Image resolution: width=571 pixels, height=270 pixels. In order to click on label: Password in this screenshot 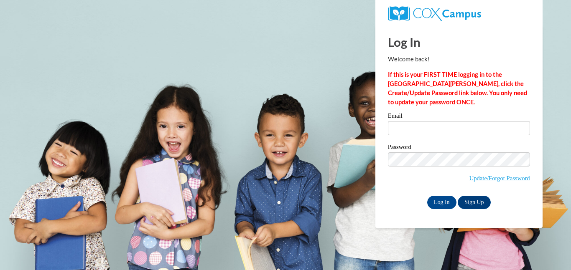, I will do `click(459, 148)`.